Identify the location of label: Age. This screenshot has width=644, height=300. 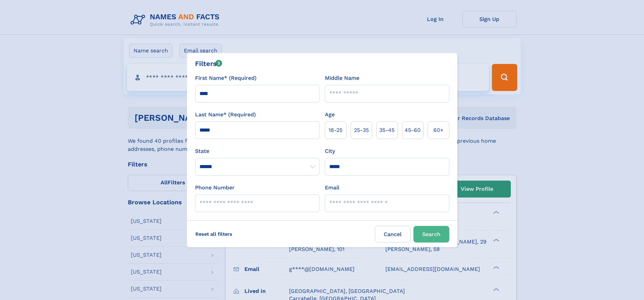
(329, 115).